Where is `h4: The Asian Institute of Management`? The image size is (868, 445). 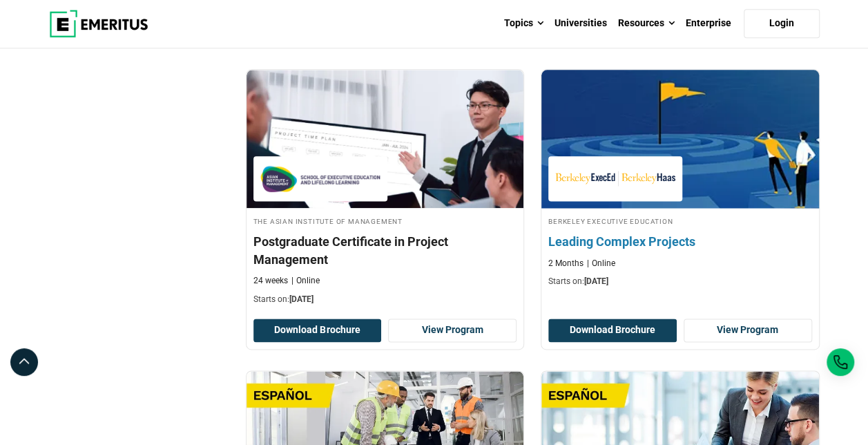 h4: The Asian Institute of Management is located at coordinates (385, 221).